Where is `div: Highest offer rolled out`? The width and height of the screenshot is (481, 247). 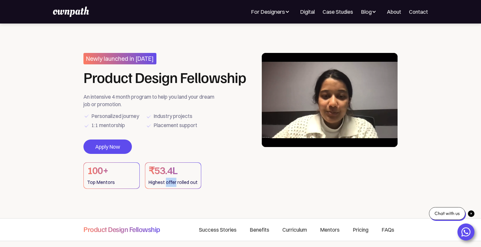 div: Highest offer rolled out is located at coordinates (173, 183).